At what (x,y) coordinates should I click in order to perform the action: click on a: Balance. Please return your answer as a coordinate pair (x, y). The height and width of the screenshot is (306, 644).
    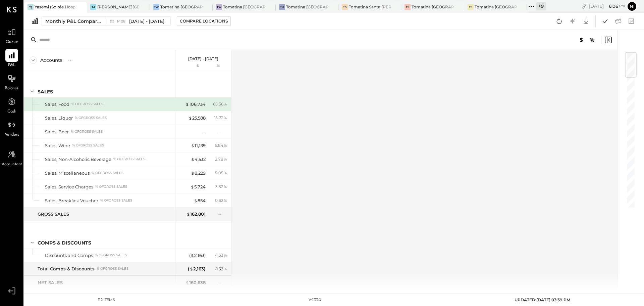
    Looking at the image, I should click on (12, 82).